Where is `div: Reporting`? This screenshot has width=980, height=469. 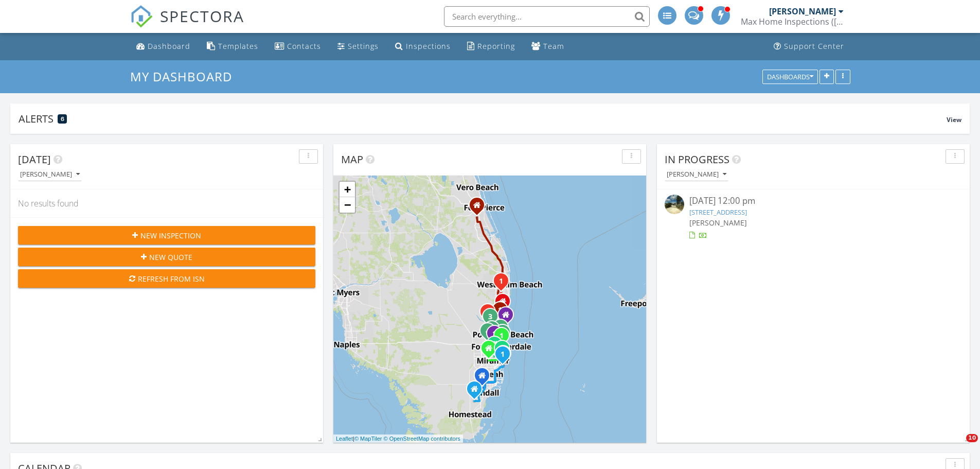 div: Reporting is located at coordinates (496, 46).